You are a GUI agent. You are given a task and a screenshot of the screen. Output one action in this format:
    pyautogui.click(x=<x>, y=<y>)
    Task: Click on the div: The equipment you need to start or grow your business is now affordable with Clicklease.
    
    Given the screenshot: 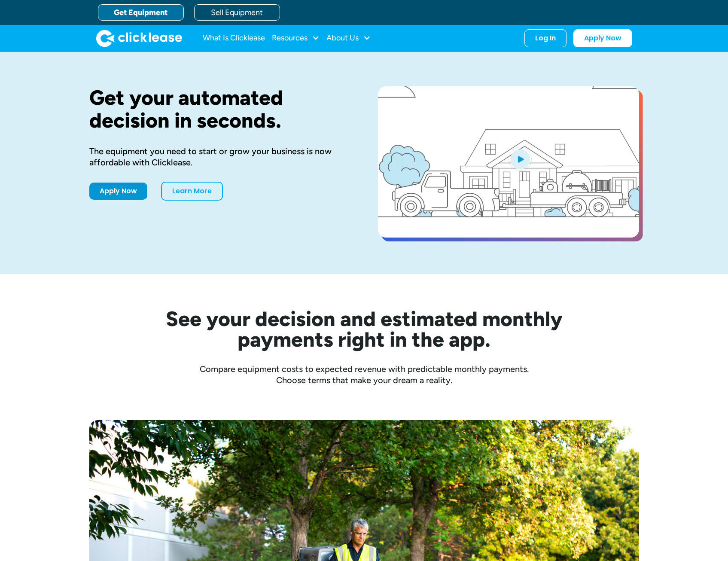 What is the action you would take?
    pyautogui.click(x=220, y=157)
    